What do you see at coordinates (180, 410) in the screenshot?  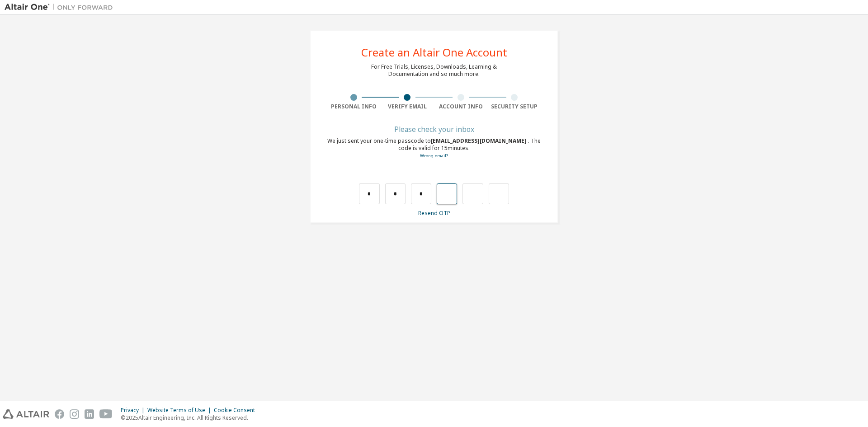 I see `div: Website Terms of Use` at bounding box center [180, 410].